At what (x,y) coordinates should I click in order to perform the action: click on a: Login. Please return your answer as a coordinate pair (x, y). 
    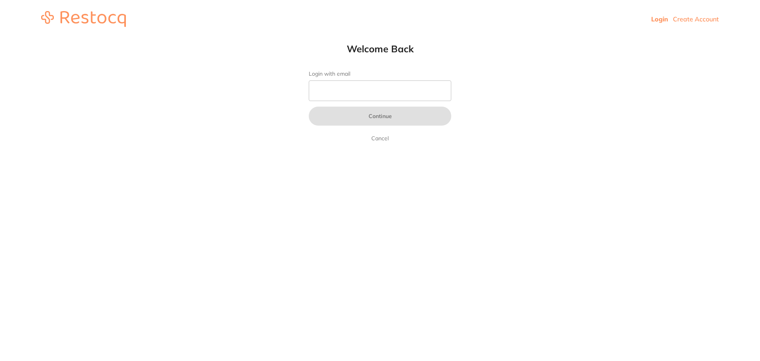
    Looking at the image, I should click on (660, 19).